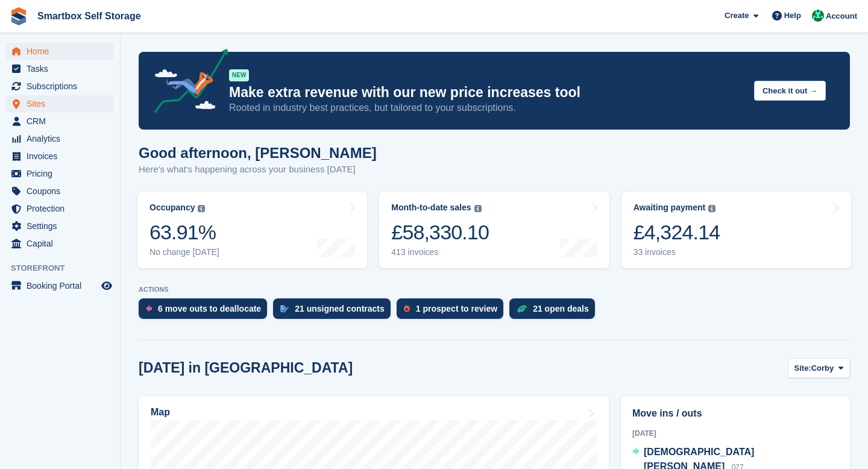 The image size is (868, 469). I want to click on span: Booking Portal, so click(63, 286).